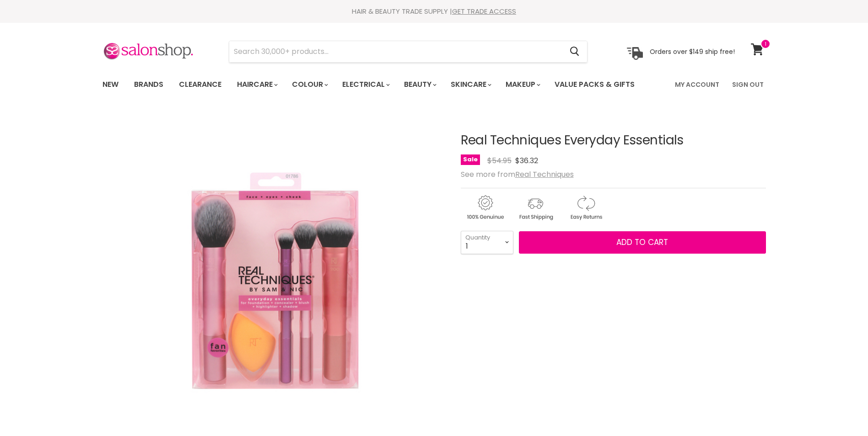 Image resolution: width=868 pixels, height=436 pixels. What do you see at coordinates (643, 243) in the screenshot?
I see `button: Add to cart` at bounding box center [643, 243].